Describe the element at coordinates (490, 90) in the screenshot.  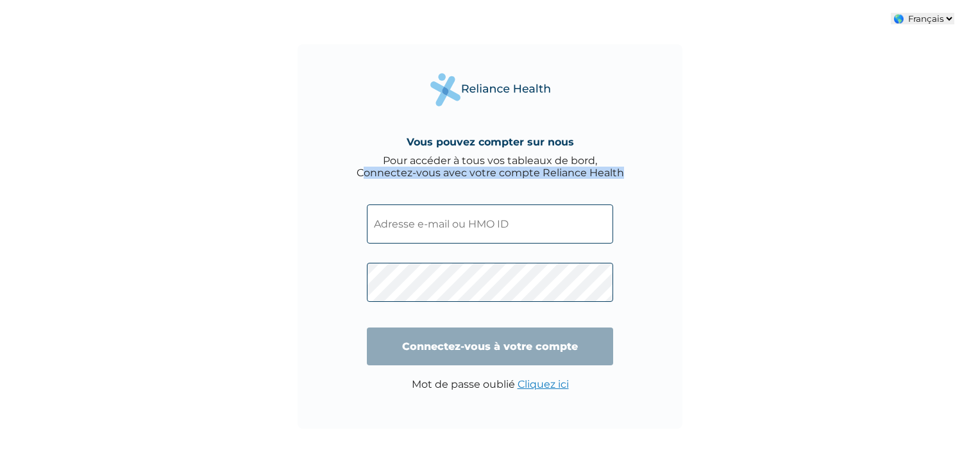
I see `img: Logo de Reliance Health` at that location.